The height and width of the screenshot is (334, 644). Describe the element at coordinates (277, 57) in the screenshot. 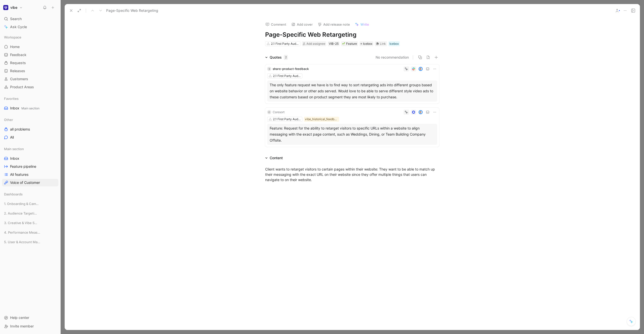

I see `div: Quotes2` at that location.